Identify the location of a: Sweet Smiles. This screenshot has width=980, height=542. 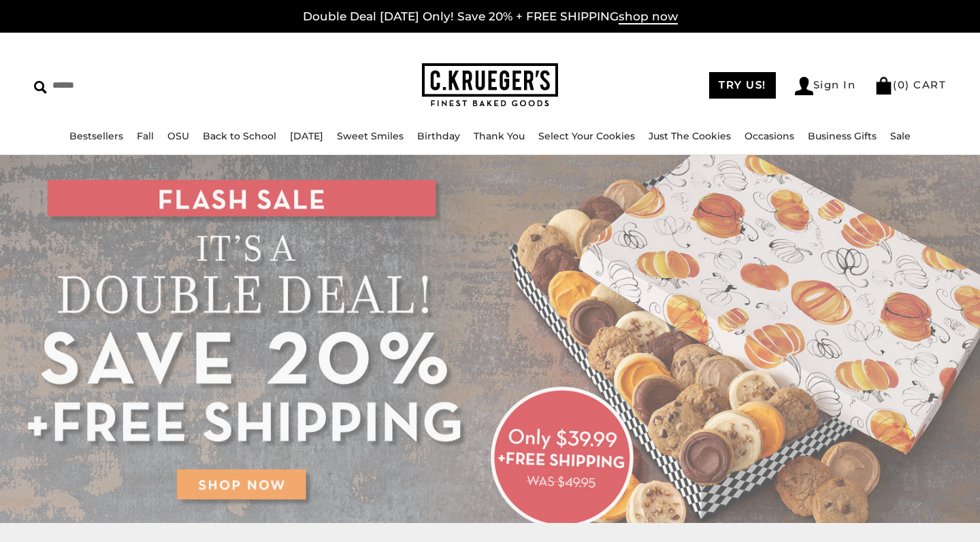
(370, 136).